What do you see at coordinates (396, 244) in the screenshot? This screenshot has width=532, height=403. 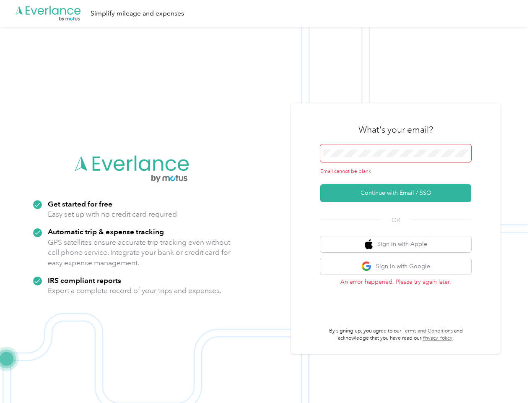 I see `button: apple logoSign in with Apple` at bounding box center [396, 244].